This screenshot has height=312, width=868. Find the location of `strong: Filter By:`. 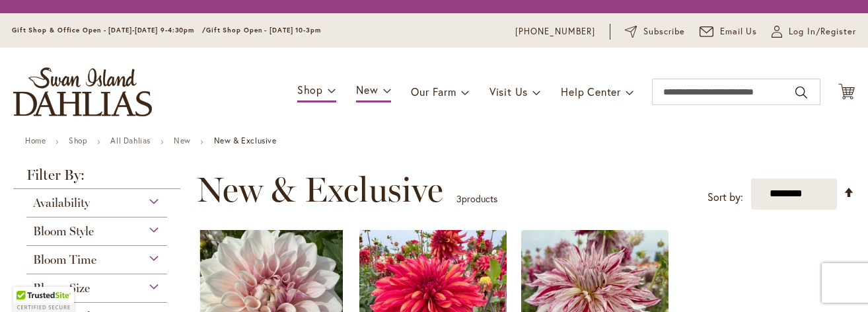

strong: Filter By: is located at coordinates (96, 179).